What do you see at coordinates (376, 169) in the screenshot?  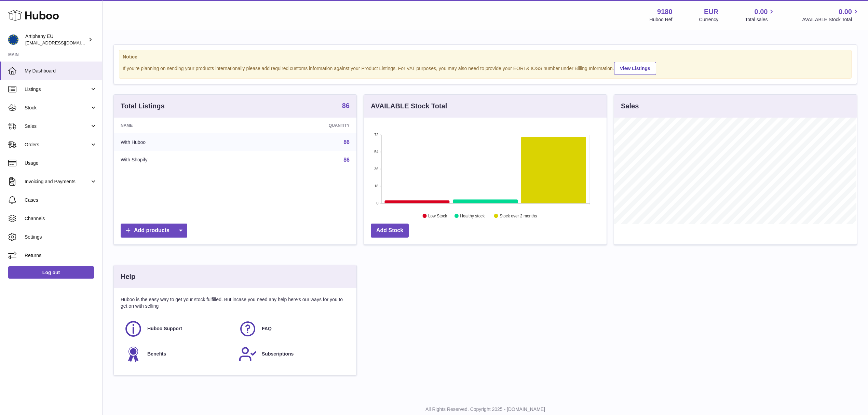 I see `text: 36` at bounding box center [376, 169].